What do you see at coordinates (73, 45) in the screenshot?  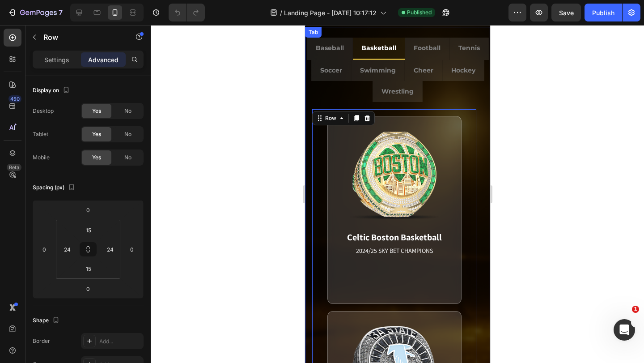 I see `p: Swimming` at bounding box center [73, 45].